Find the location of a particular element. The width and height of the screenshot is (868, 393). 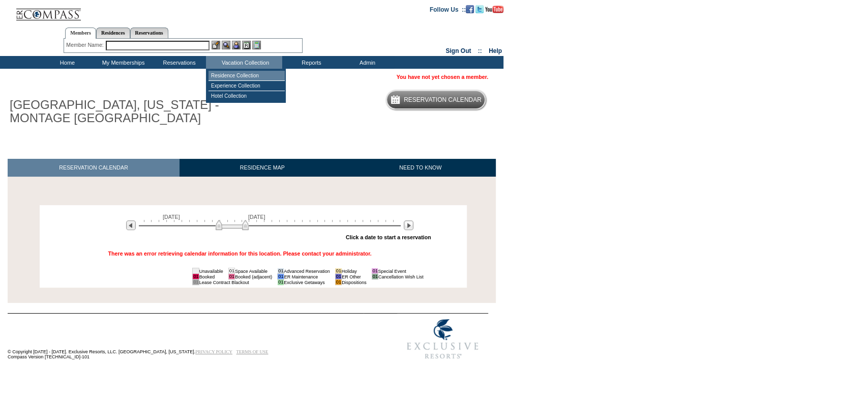

img: Exclusive Resorts is located at coordinates (443, 339).